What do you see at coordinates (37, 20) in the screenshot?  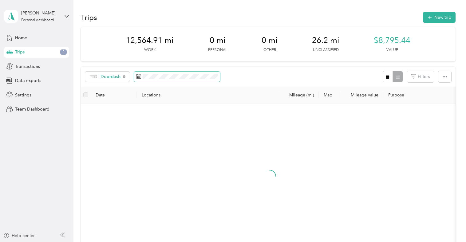 I see `div: Personal dashboard` at bounding box center [37, 20].